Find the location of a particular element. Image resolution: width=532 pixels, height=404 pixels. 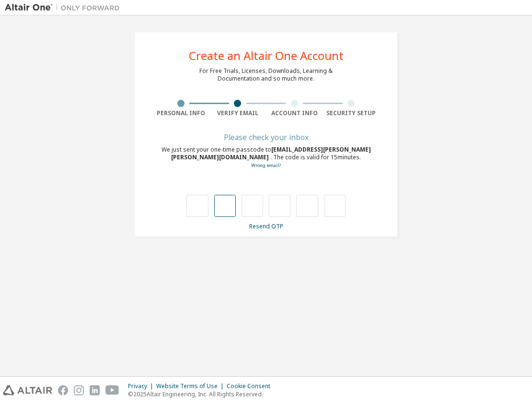

div: Website Terms of Use is located at coordinates (191, 387).